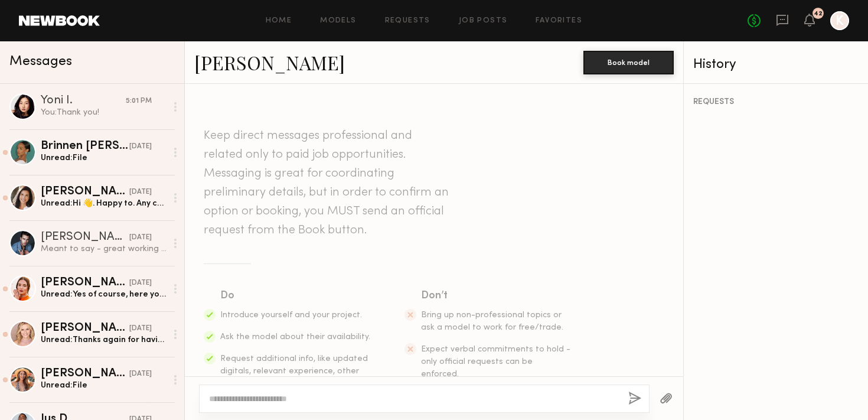 The height and width of the screenshot is (420, 868). Describe the element at coordinates (279, 21) in the screenshot. I see `a: Home` at that location.